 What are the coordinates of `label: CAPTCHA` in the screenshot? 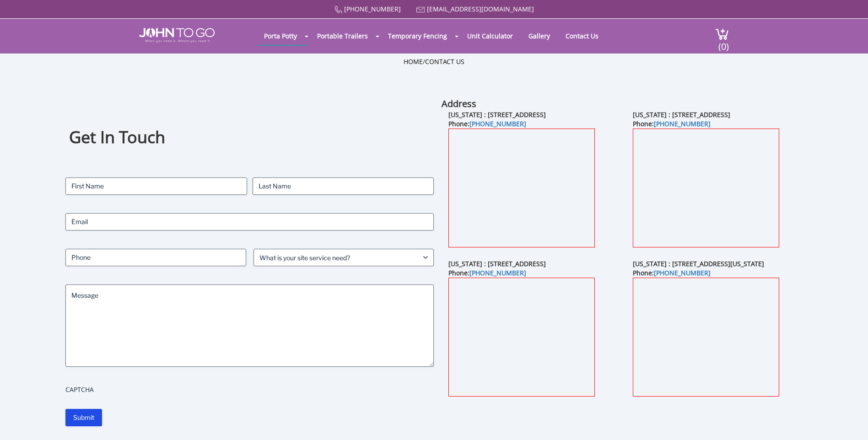 It's located at (249, 390).